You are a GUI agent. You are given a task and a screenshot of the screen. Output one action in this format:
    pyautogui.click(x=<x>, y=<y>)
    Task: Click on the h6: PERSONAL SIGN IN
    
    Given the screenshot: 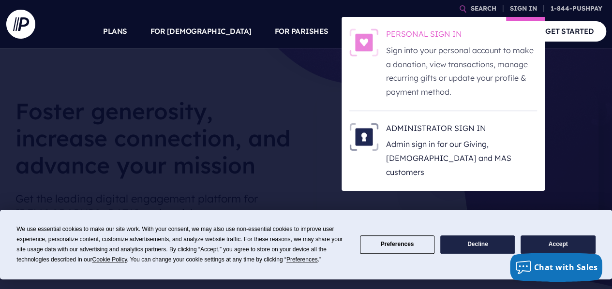 What is the action you would take?
    pyautogui.click(x=462, y=36)
    